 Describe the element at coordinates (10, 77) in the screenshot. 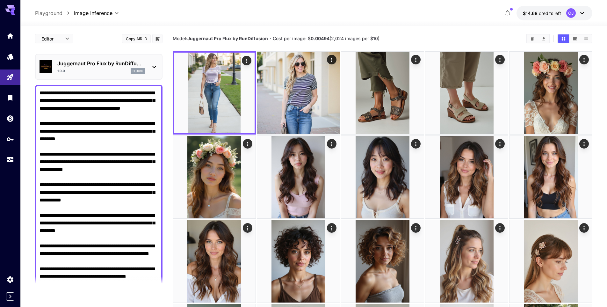

I see `div: Playground` at that location.